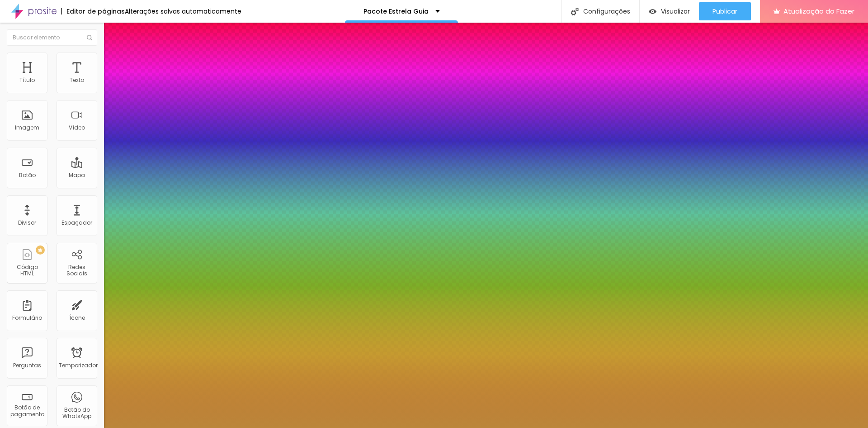 The image size is (868, 428). I want to click on font: Configurações, so click(606, 11).